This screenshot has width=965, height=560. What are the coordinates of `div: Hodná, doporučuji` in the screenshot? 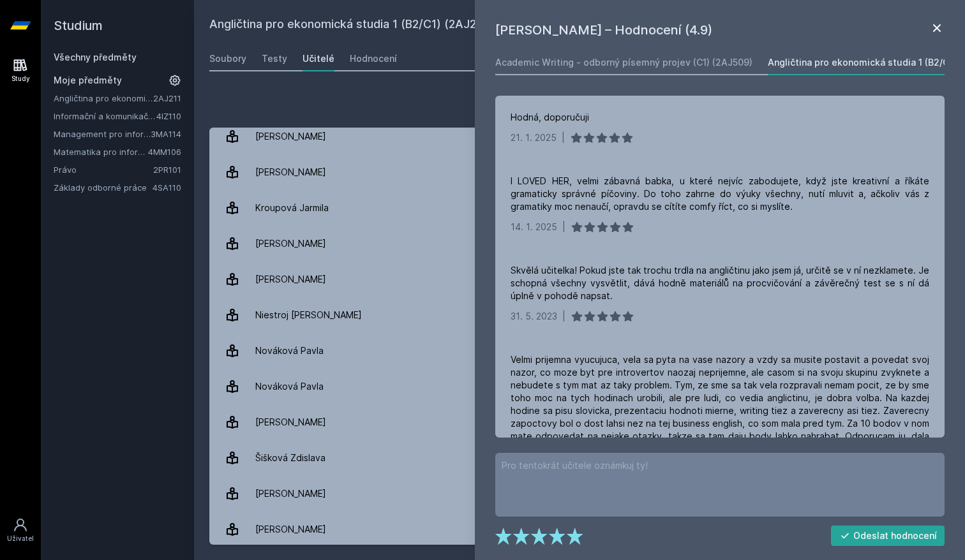 It's located at (550, 117).